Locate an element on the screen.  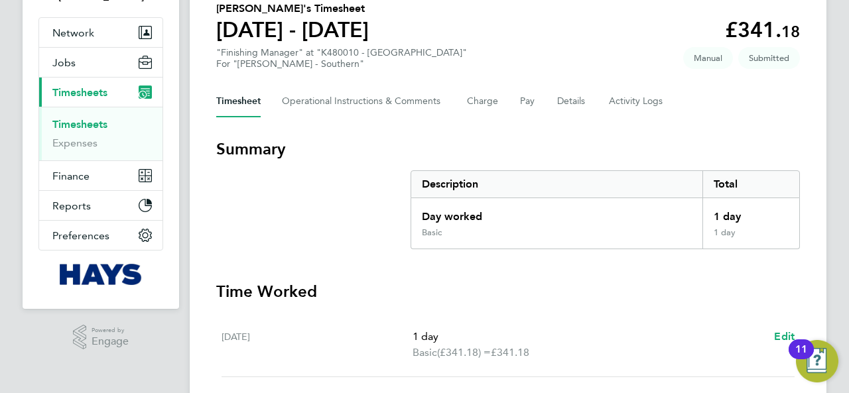
span: Engage is located at coordinates (110, 342).